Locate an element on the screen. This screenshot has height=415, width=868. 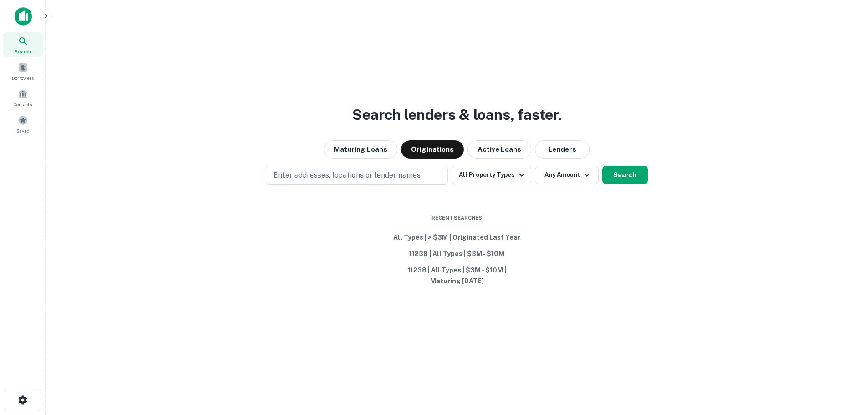
div: Saved is located at coordinates (23, 124).